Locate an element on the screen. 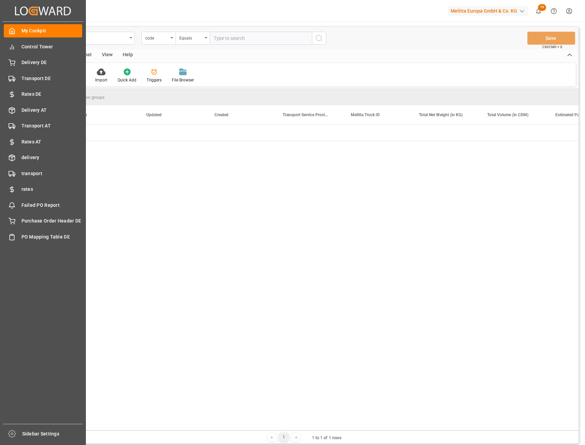 Image resolution: width=585 pixels, height=445 pixels. span: Sidebar Settings is located at coordinates (53, 434).